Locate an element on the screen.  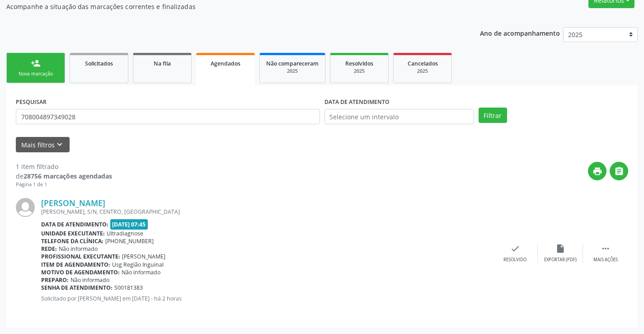
b: Data de atendimento: is located at coordinates (75, 225).